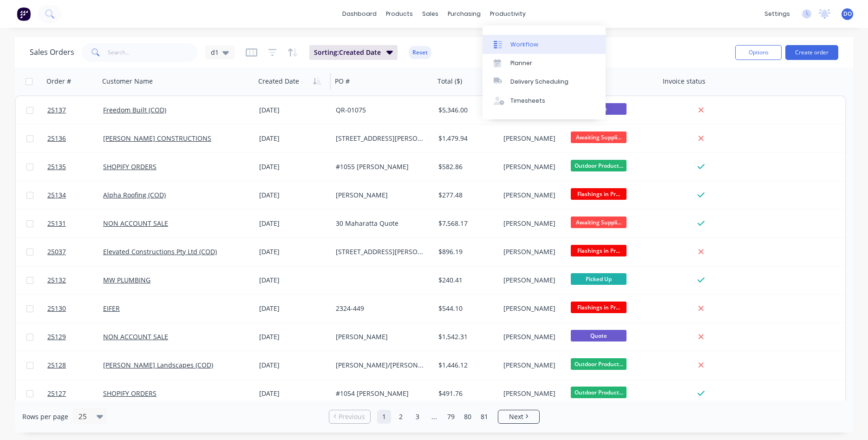 The image size is (868, 440). I want to click on span: 25135, so click(56, 167).